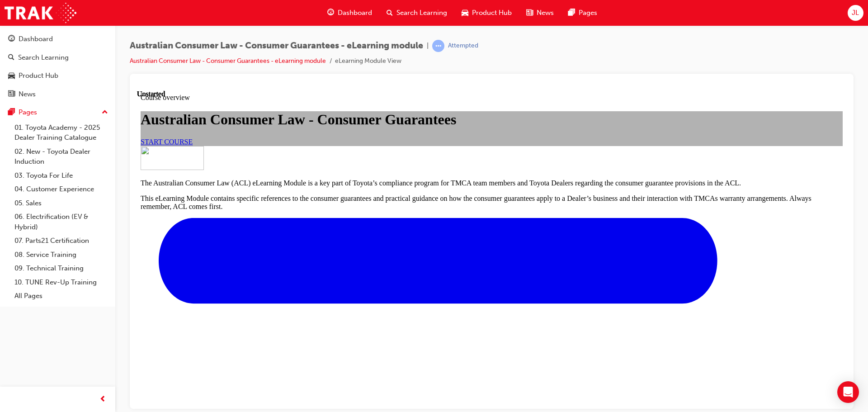 The image size is (868, 412). I want to click on div: Pages, so click(27, 112).